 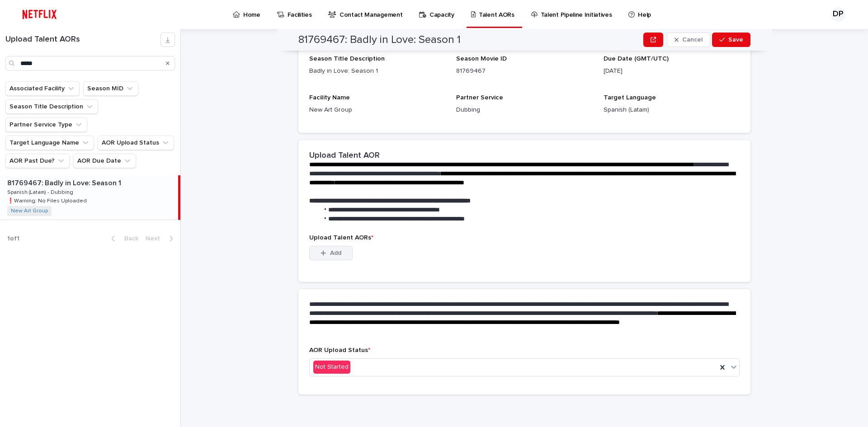 I want to click on span: Add, so click(x=336, y=253).